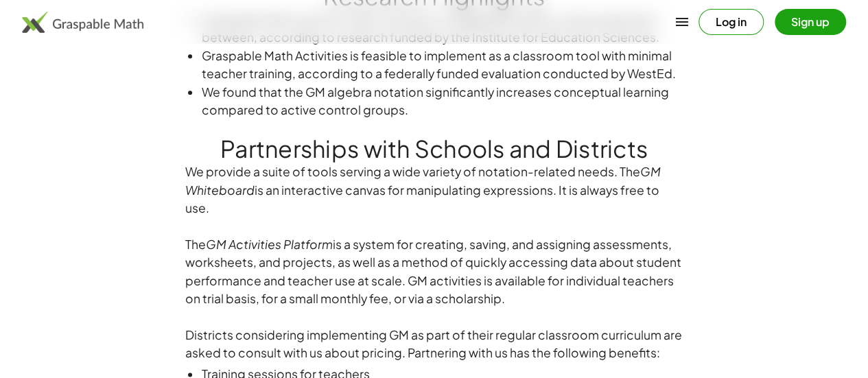 This screenshot has height=378, width=868. Describe the element at coordinates (442, 101) in the screenshot. I see `li: We found that the GM algebra notation significantly increases conceptual learning compared to act...` at that location.